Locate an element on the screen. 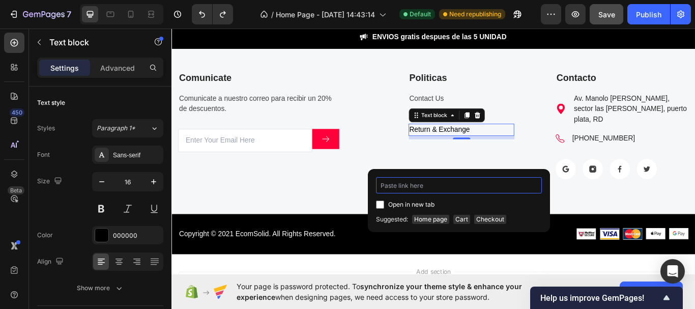 Image resolution: width=695 pixels, height=309 pixels. div: Sans-serif is located at coordinates (137, 155).